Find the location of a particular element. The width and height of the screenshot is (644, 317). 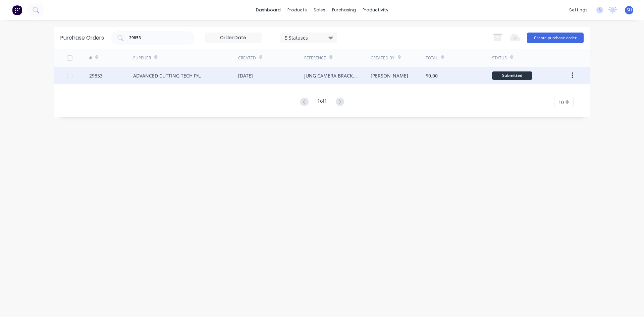

a: dashboard is located at coordinates (269, 10).